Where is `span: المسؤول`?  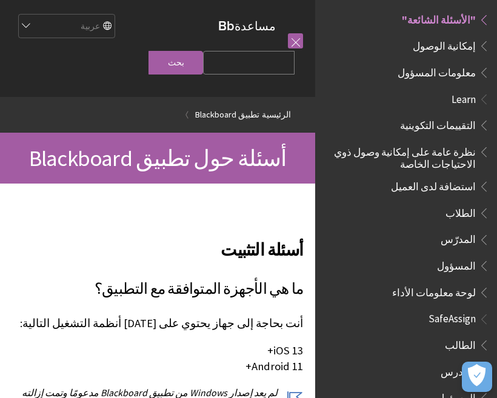
span: المسؤول is located at coordinates (456, 263).